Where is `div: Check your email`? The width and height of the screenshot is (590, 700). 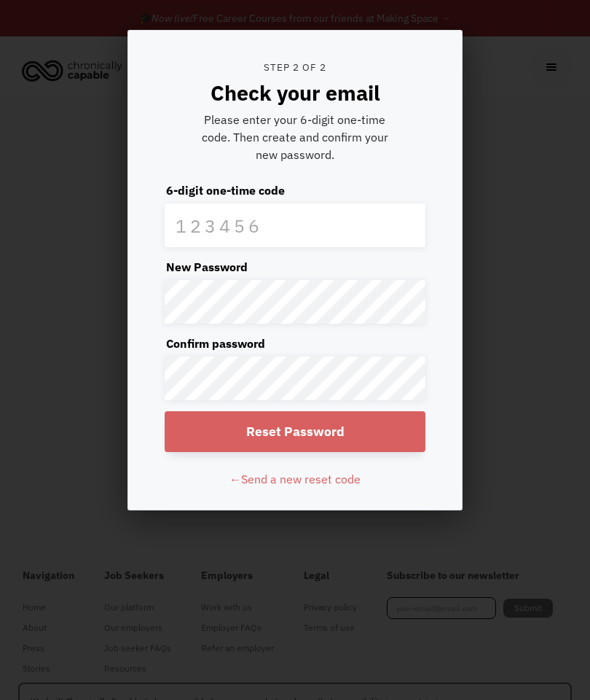 div: Check your email is located at coordinates (295, 93).